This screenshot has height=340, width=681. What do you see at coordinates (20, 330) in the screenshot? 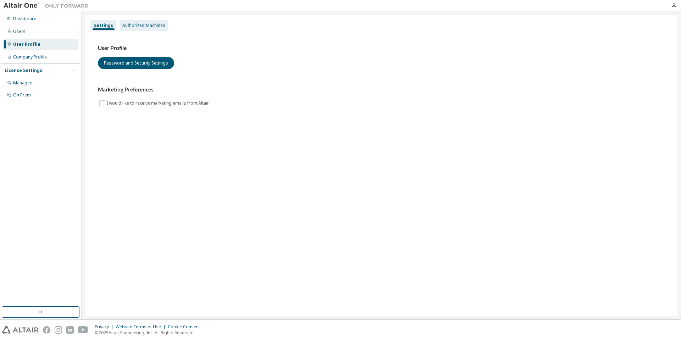
I see `img: altair_logo.svg` at bounding box center [20, 330].